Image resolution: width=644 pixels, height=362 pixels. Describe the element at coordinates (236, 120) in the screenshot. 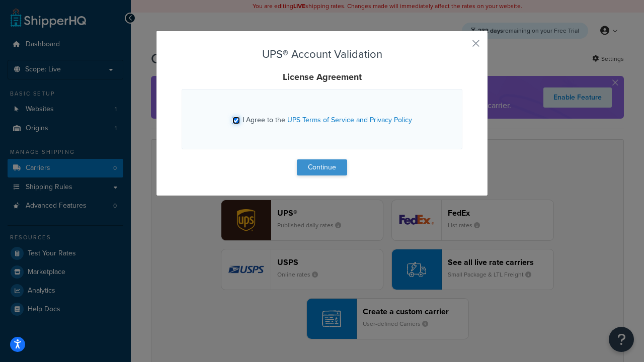

I see `input: I Agree to the UPS Terms of Service and Privacy Policy` at that location.